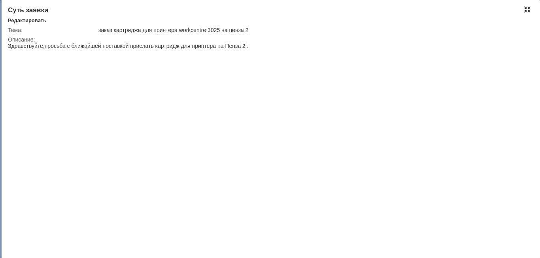  What do you see at coordinates (28, 10) in the screenshot?
I see `span: Суть заявки` at bounding box center [28, 10].